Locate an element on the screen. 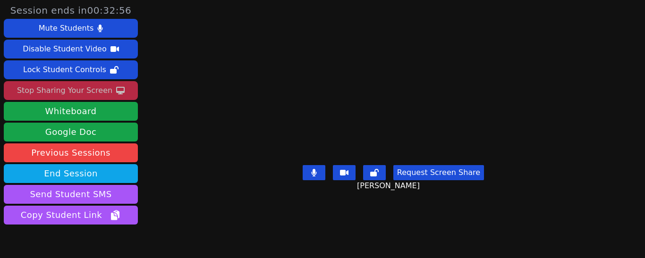 The image size is (645, 258). div: Stop Sharing Your Screen is located at coordinates (65, 91).